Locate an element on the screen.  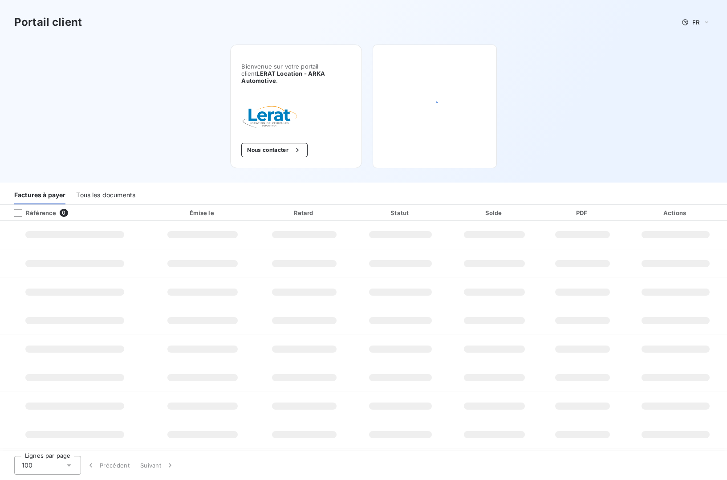
div: Solde is located at coordinates (494, 213).